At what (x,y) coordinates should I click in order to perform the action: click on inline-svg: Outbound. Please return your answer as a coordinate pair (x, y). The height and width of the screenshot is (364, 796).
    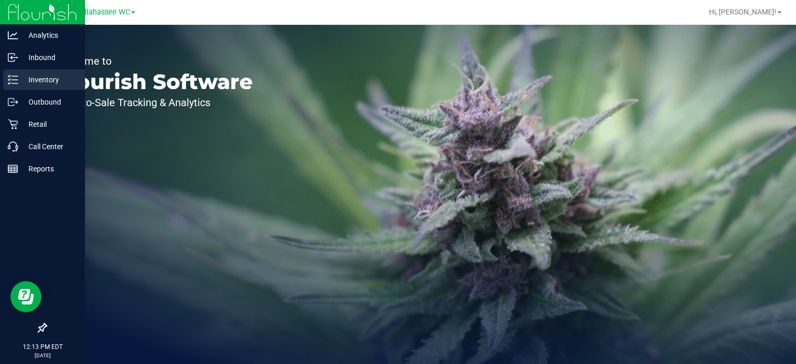
    Looking at the image, I should click on (13, 102).